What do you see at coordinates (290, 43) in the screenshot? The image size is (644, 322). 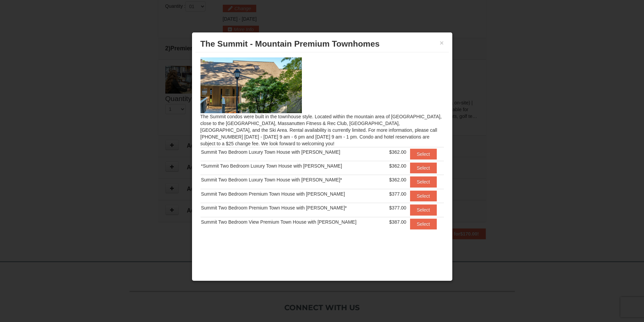 I see `span: The Summit - Mountain Premium Townhomes` at bounding box center [290, 43].